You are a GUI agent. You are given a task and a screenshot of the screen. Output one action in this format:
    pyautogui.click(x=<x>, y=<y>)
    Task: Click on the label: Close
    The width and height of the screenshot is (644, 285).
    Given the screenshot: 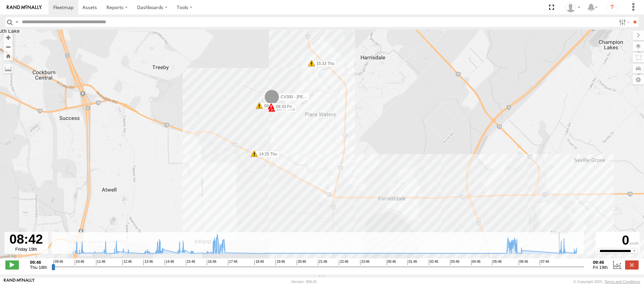 What is the action you would take?
    pyautogui.click(x=631, y=265)
    